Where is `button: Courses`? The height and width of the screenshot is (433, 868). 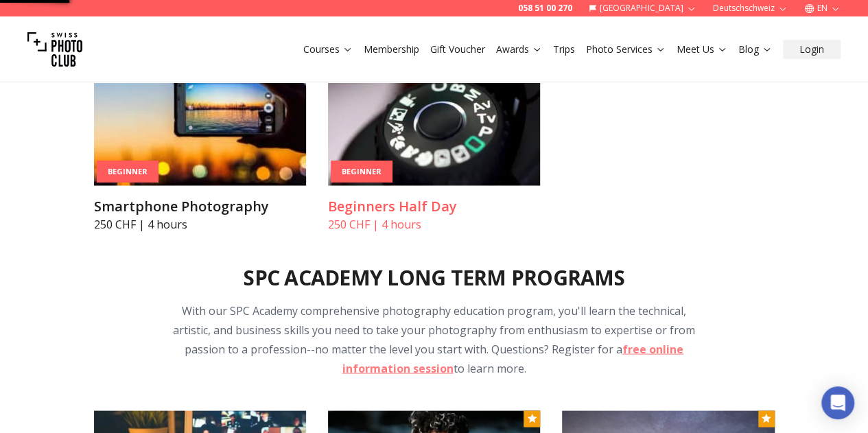
button: Courses is located at coordinates (328, 49).